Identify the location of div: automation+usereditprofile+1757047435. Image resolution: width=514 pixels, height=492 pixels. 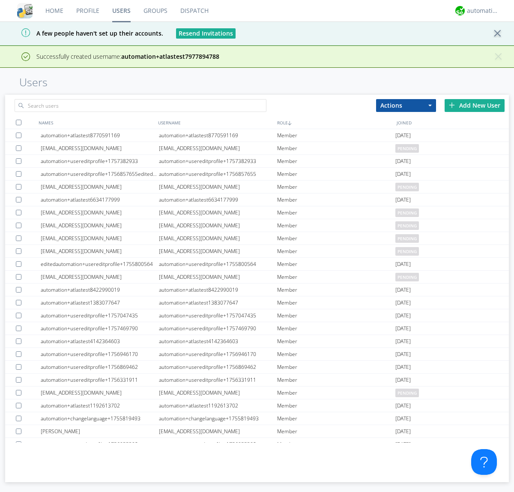
(100, 315).